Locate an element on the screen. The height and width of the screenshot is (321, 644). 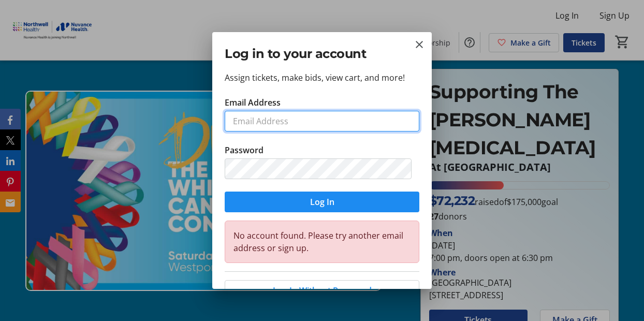
div: No account found. Please try another email address or sign up. is located at coordinates (322, 242).